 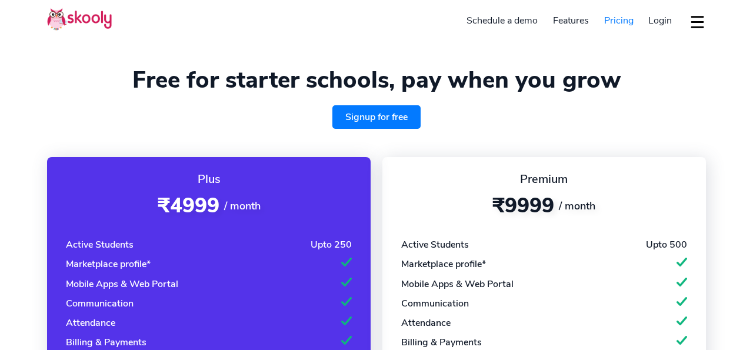 I want to click on div: Upto 500, so click(x=666, y=245).